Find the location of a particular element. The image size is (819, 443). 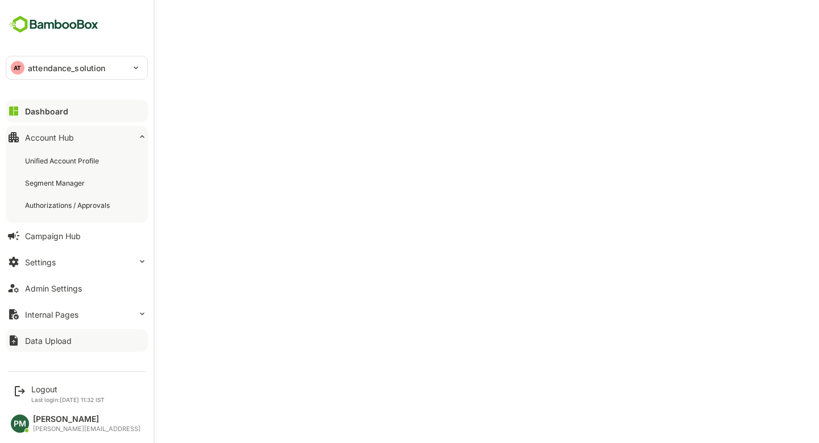

div: Authorizations / Approvals is located at coordinates (68, 205).